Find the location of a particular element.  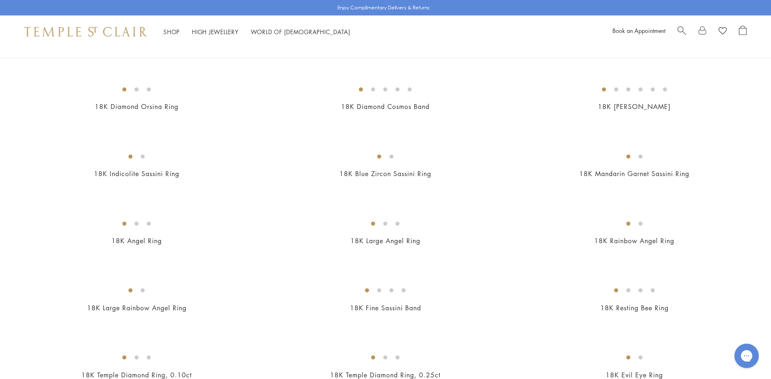

a: 18K Diamond Orsina Ring is located at coordinates (137, 106).